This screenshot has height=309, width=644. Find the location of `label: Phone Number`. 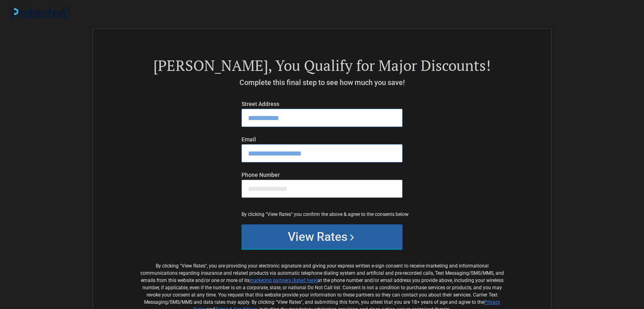

label: Phone Number is located at coordinates (322, 175).